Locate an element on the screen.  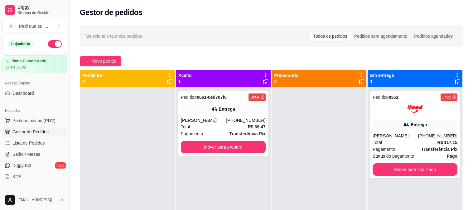
button: Novo pedido is located at coordinates (100, 61).